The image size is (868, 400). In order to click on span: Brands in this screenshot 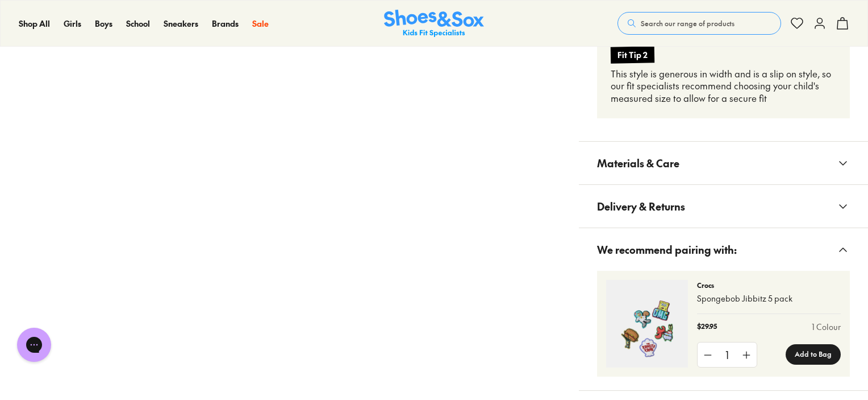, I will do `click(225, 23)`.